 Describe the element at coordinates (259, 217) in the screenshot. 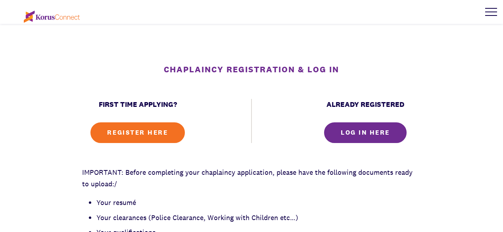

I see `li: Your clearances (Police Clearance, Working with Children etc…)` at that location.